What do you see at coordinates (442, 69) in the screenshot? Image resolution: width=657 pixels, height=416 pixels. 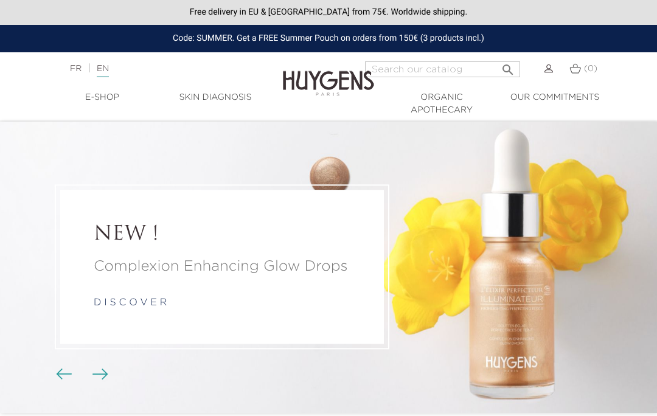 I see `input: Search` at bounding box center [442, 69].